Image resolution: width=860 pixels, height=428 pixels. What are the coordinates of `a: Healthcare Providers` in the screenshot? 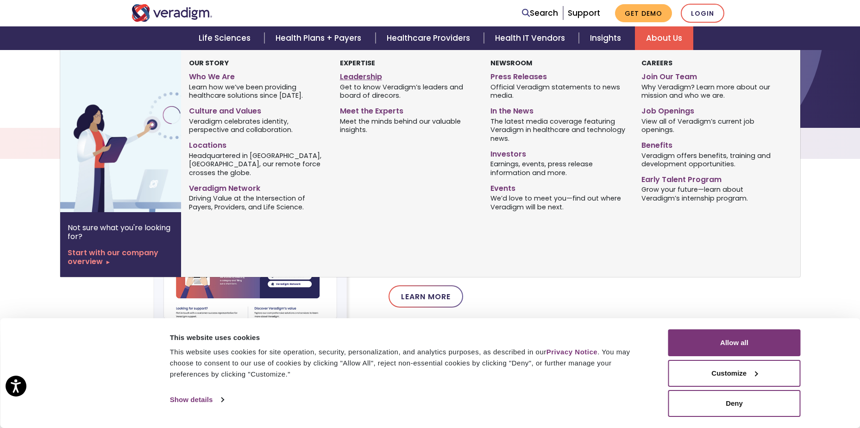 It's located at (430, 38).